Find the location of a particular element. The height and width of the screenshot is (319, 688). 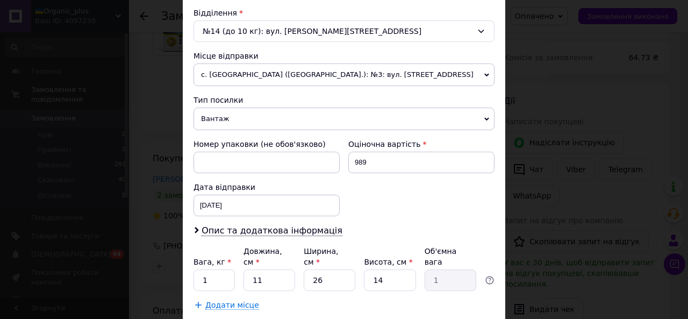

label: Ширина, см is located at coordinates (321, 256).